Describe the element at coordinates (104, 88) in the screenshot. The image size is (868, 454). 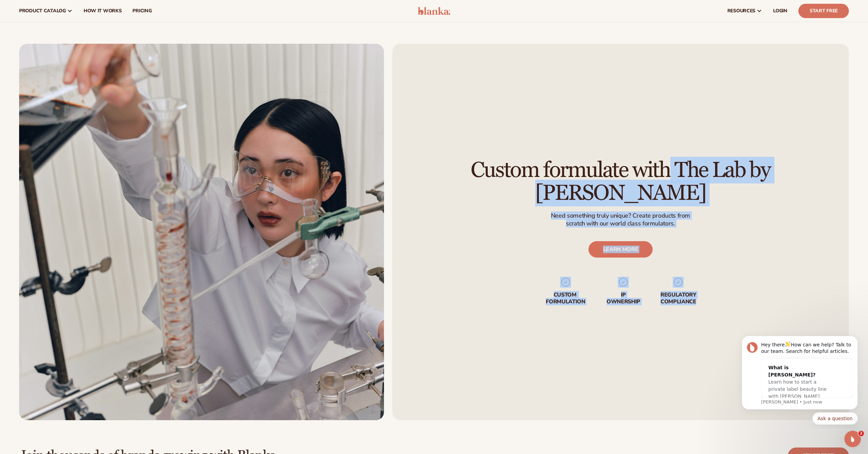
I see `button: Quick reply: Ask a question` at that location.